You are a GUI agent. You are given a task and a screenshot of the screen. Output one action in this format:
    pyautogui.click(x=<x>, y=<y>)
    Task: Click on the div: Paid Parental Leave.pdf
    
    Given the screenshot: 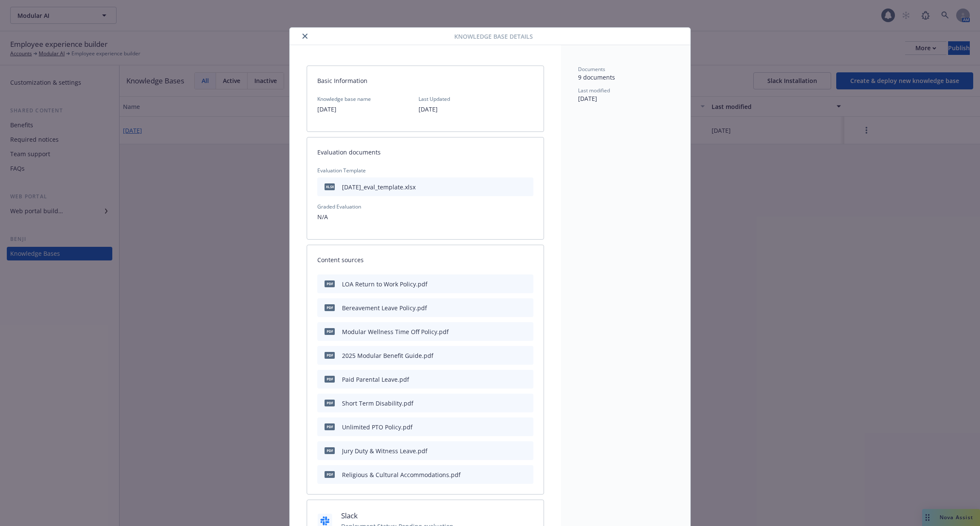 What is the action you would take?
    pyautogui.click(x=376, y=379)
    